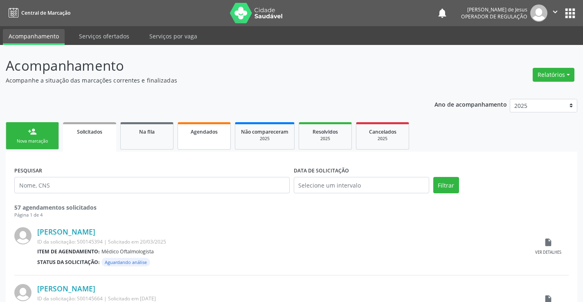  What do you see at coordinates (265, 132) in the screenshot?
I see `span: Não compareceram` at bounding box center [265, 132].